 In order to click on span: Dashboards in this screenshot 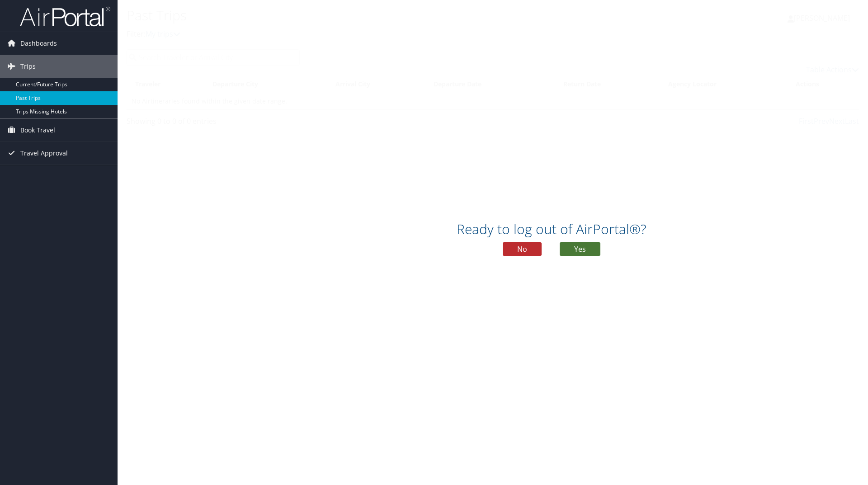, I will do `click(38, 43)`.